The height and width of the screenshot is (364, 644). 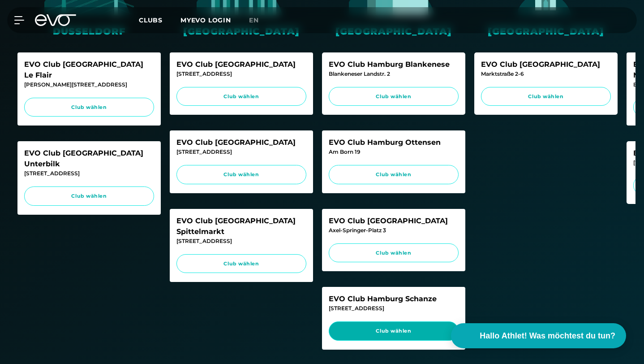 I want to click on span: Clubs, so click(x=151, y=20).